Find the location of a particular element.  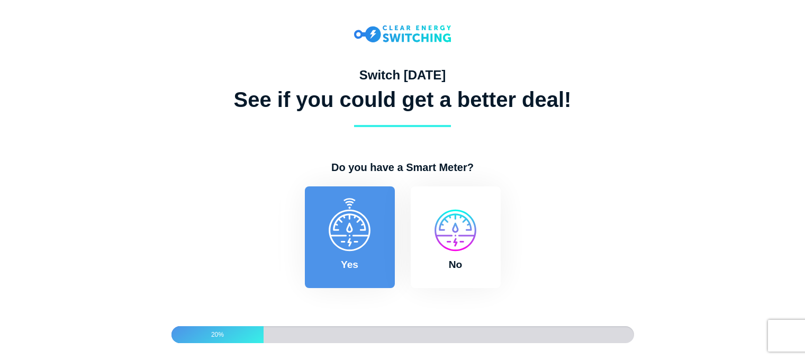

label: No is located at coordinates (456, 237).